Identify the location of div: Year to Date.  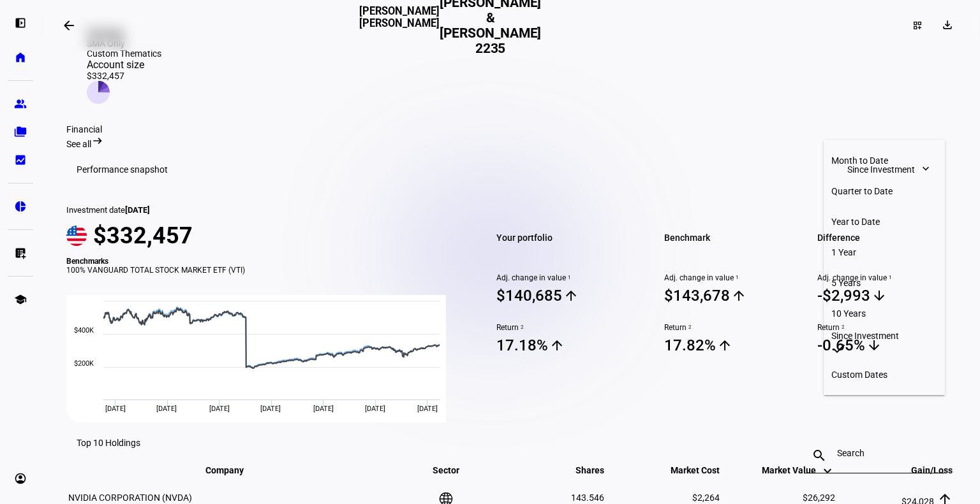
(884, 222).